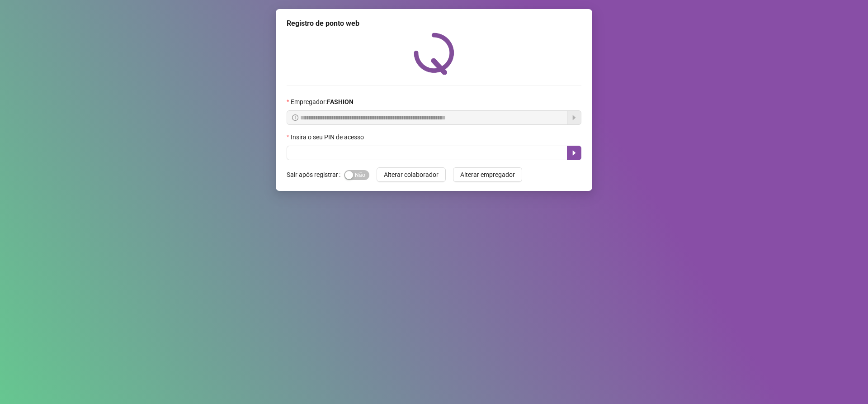  I want to click on div: Registro de ponto web, so click(434, 23).